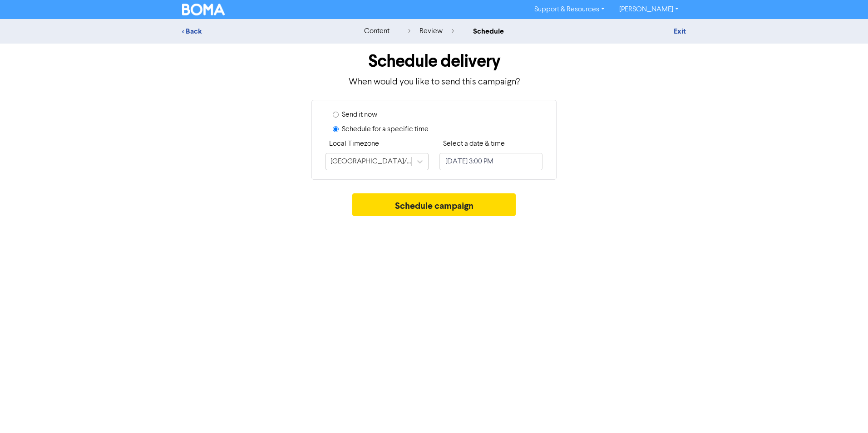  I want to click on div: content, so click(377, 32).